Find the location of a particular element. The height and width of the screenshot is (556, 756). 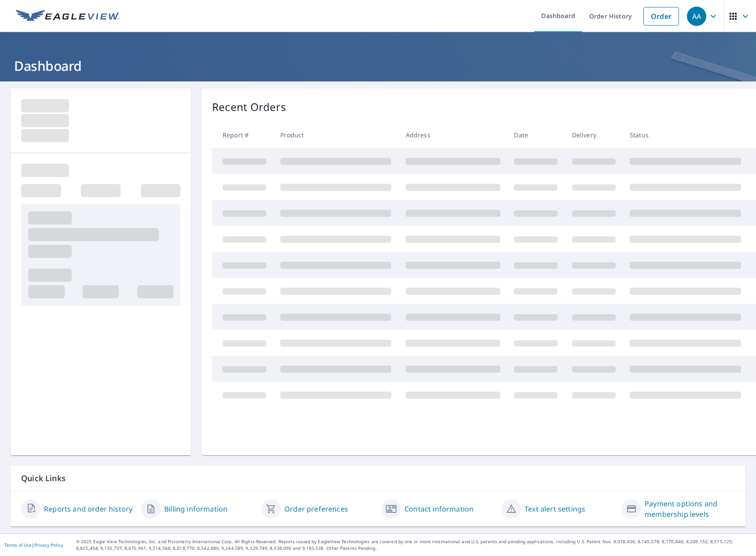

img: EV Logo is located at coordinates (68, 16).